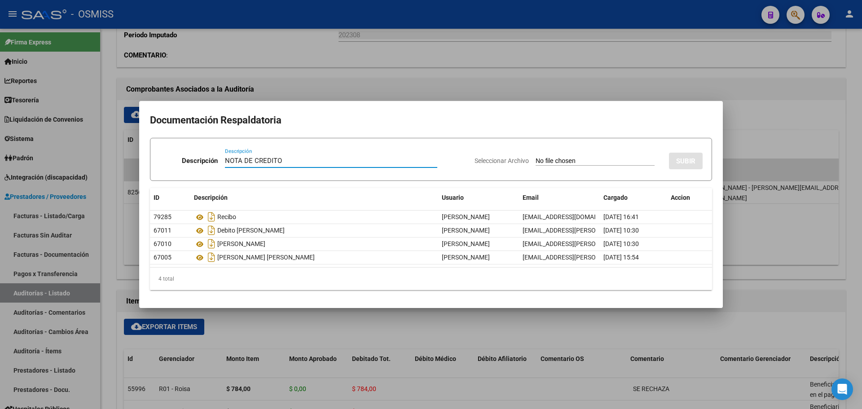  What do you see at coordinates (680, 198) in the screenshot?
I see `span: Accion` at bounding box center [680, 198].